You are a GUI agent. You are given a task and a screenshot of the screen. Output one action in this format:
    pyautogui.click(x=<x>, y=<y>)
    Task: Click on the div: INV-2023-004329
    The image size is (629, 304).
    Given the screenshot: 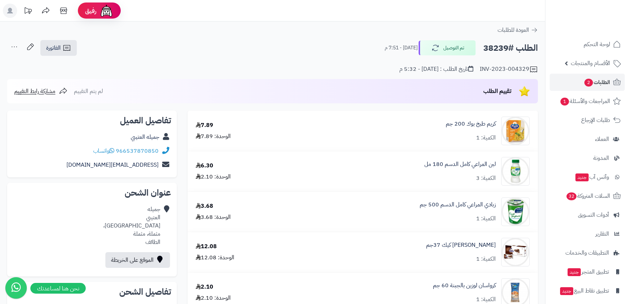 What is the action you would take?
    pyautogui.click(x=509, y=69)
    